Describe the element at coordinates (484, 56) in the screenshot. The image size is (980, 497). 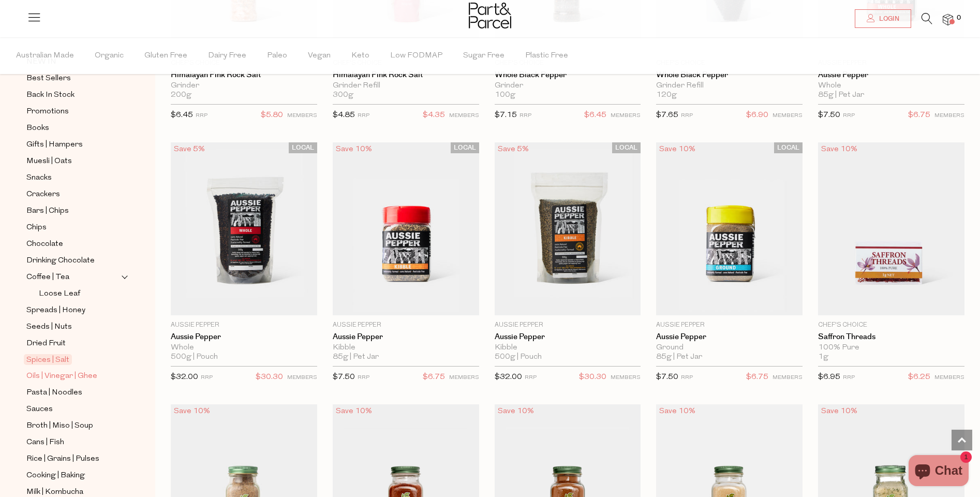
I see `span: Sugar Free` at that location.